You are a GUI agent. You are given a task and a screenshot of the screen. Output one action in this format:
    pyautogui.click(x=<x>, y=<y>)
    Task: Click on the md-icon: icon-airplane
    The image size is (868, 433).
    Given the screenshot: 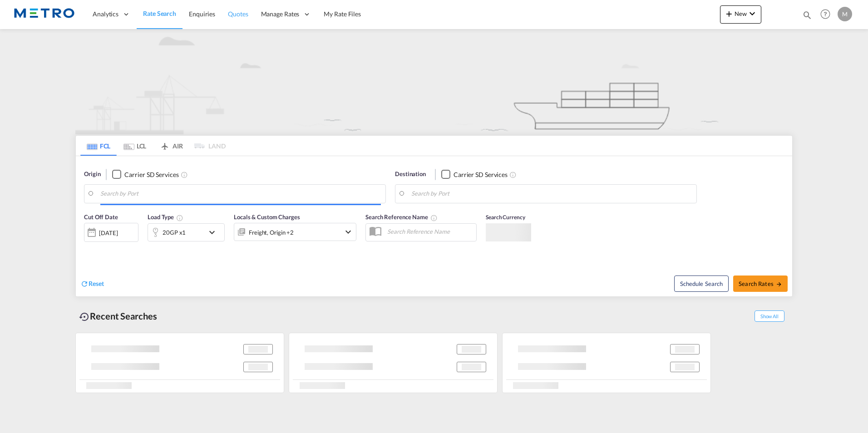 What is the action you would take?
    pyautogui.click(x=165, y=144)
    